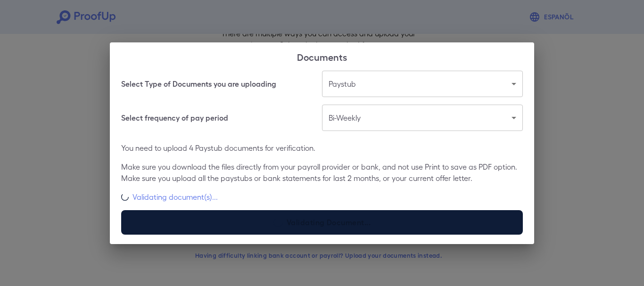 The height and width of the screenshot is (286, 644). Describe the element at coordinates (322, 173) in the screenshot. I see `p: Make sure you download the files directly from your payroll provider or bank, and not use Print t...` at that location.